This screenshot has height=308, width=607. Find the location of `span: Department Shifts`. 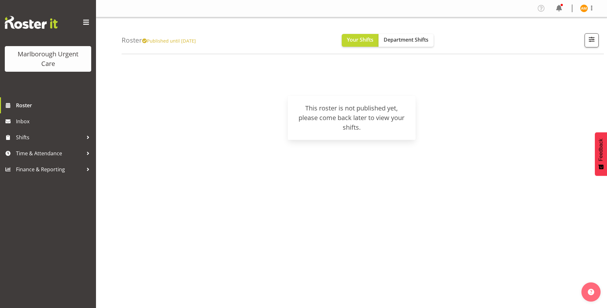

span: Department Shifts is located at coordinates (406, 40).